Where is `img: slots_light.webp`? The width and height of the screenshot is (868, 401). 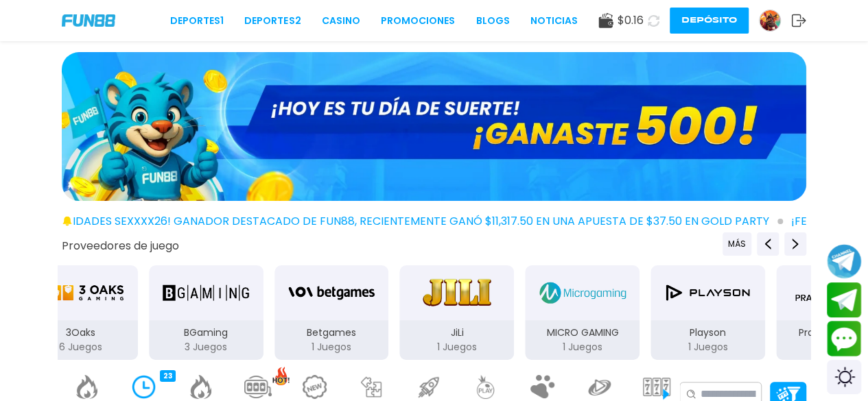
img: slots_light.webp is located at coordinates (657, 387).